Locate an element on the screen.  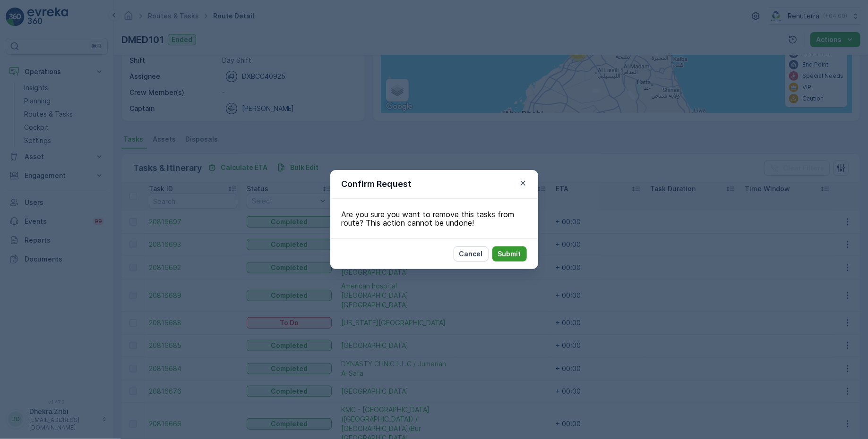
p: Submit is located at coordinates (509, 254).